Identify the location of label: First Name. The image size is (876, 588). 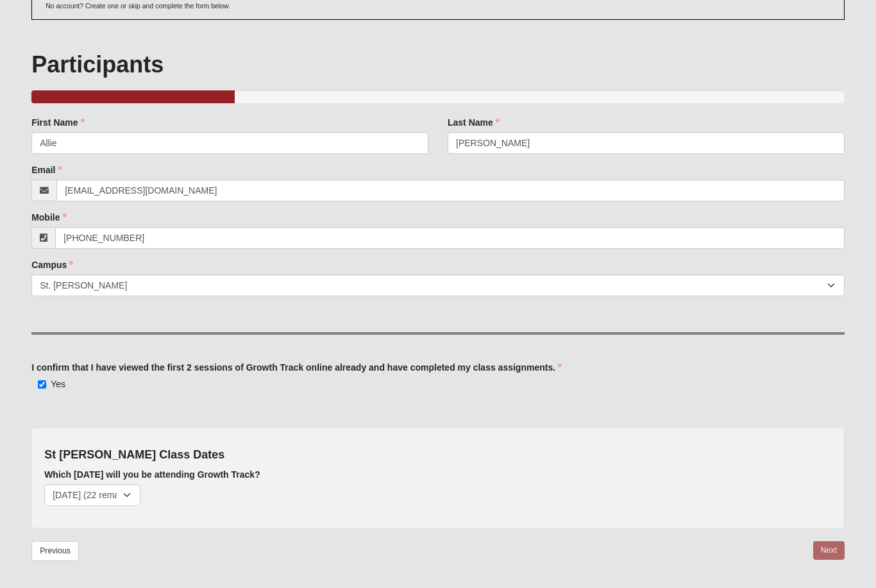
(58, 122).